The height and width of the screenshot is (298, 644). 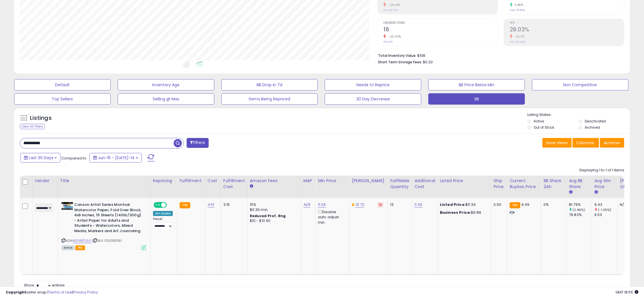 I want to click on div: $11.36, so click(x=464, y=205).